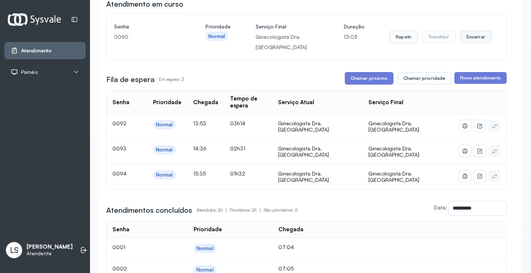 Image resolution: width=531 pixels, height=273 pixels. Describe the element at coordinates (171, 79) in the screenshot. I see `p: Em espera: 3` at that location.